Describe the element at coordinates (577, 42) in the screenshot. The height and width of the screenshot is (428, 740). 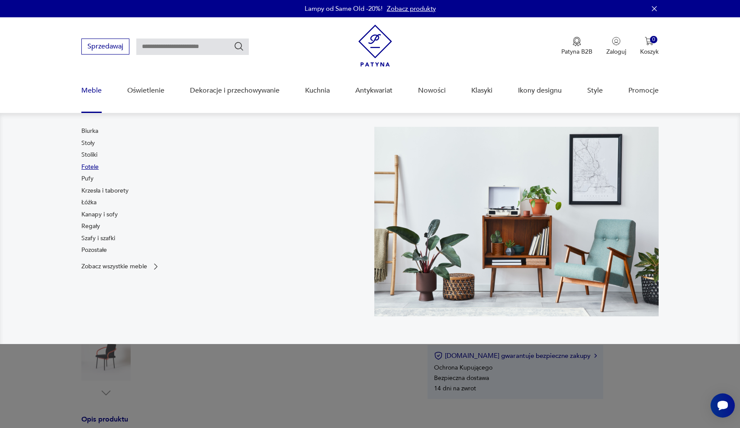
I see `img: Ikona medalu` at that location.